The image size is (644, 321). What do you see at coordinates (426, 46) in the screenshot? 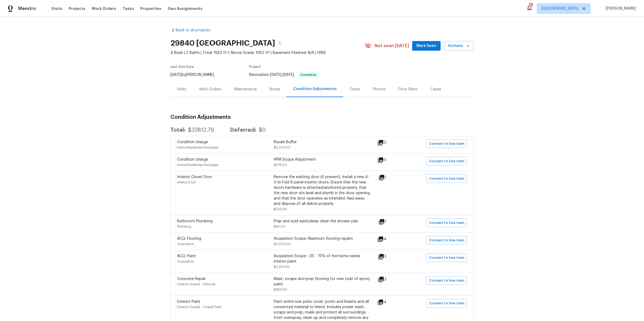
I see `button: Mark Seen` at bounding box center [426, 46].